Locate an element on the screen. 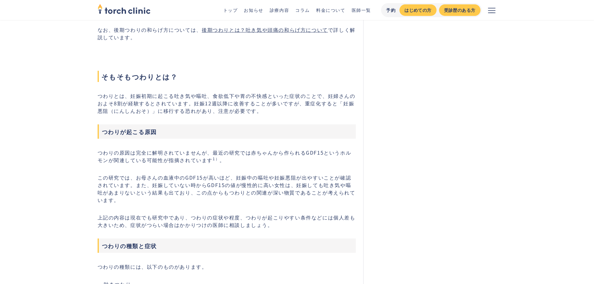  p: つわりとは、妊娠初期に起こる吐き気や嘔吐、食欲低下や胃の不快感といった症状のことで、妊婦さんのおよそ8割が経験するとされています。妊娠12週以降に改善することが多いですが、重症化すると「妊娠悪阻... is located at coordinates (227, 103).